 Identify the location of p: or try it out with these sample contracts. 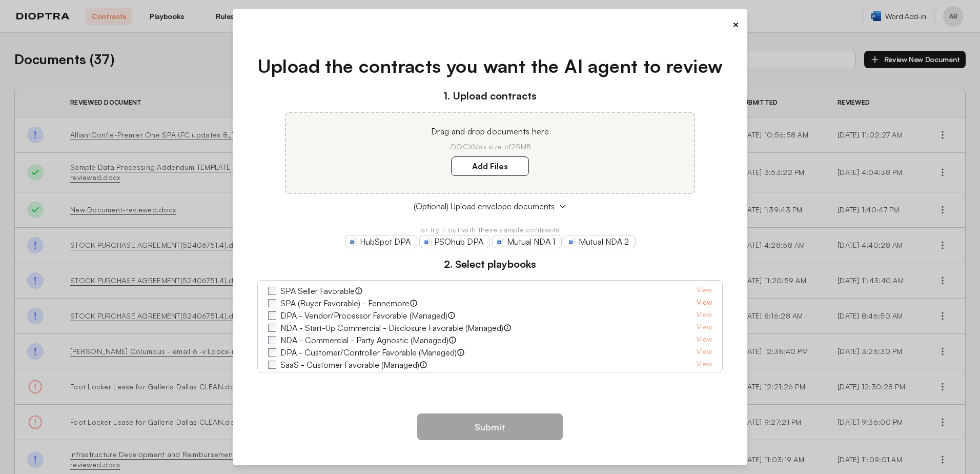
(490, 230).